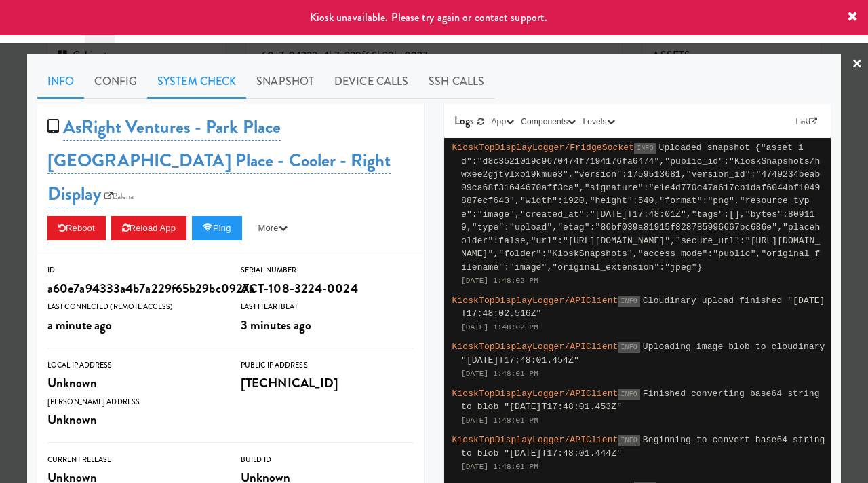 The width and height of the screenshot is (868, 483). What do you see at coordinates (327, 307) in the screenshot?
I see `div: Last Heartbeat` at bounding box center [327, 307].